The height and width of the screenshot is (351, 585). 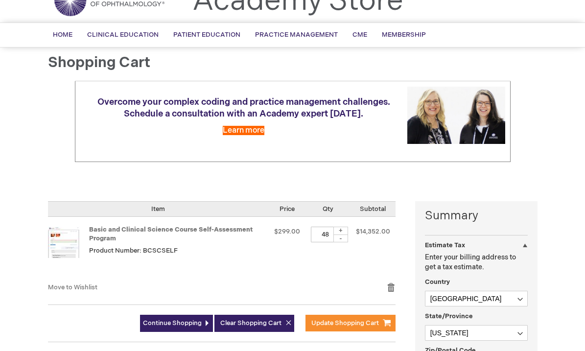 I want to click on span: Country, so click(x=437, y=282).